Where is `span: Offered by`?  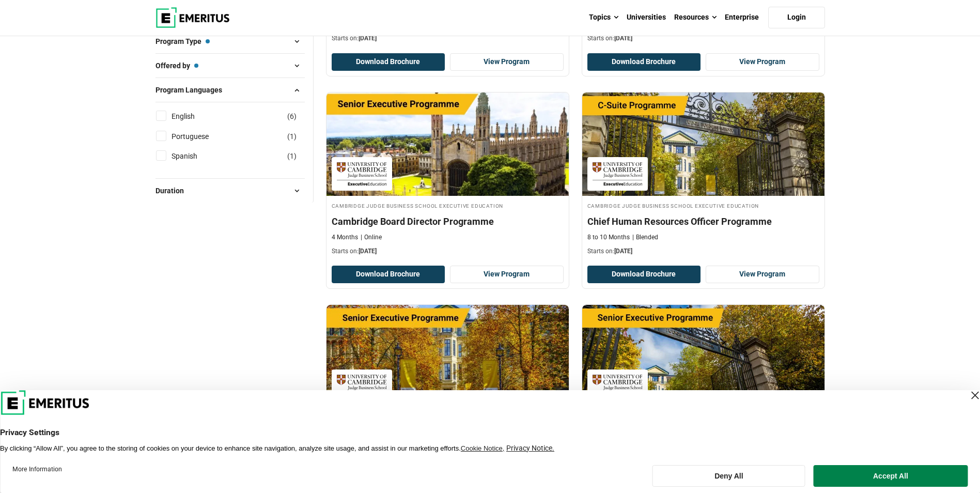 span: Offered by is located at coordinates (176, 66).